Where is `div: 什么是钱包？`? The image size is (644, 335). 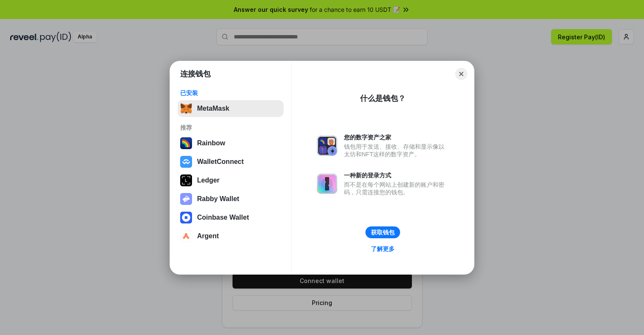
div: 什么是钱包？ is located at coordinates (383, 99).